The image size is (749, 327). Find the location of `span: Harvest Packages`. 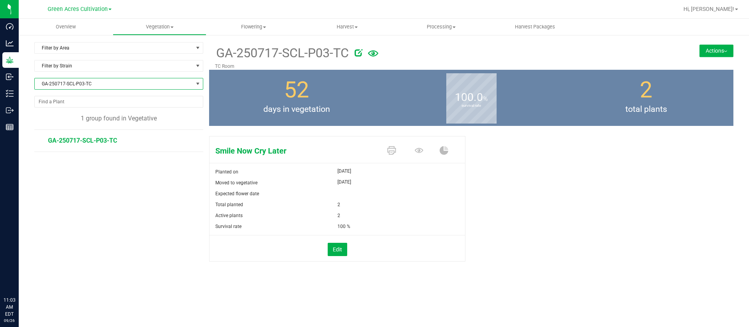

span: Harvest Packages is located at coordinates (535, 27).